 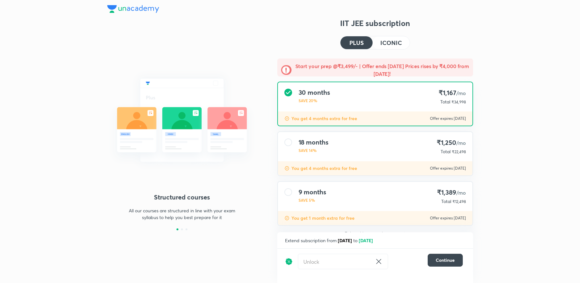 What do you see at coordinates (312, 200) in the screenshot?
I see `p: SAVE 5%` at bounding box center [312, 200].